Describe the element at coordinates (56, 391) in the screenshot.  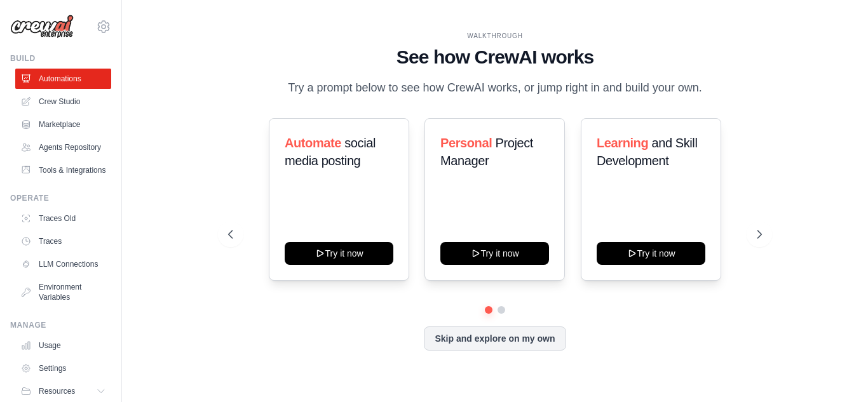
I see `span: Resources` at that location.